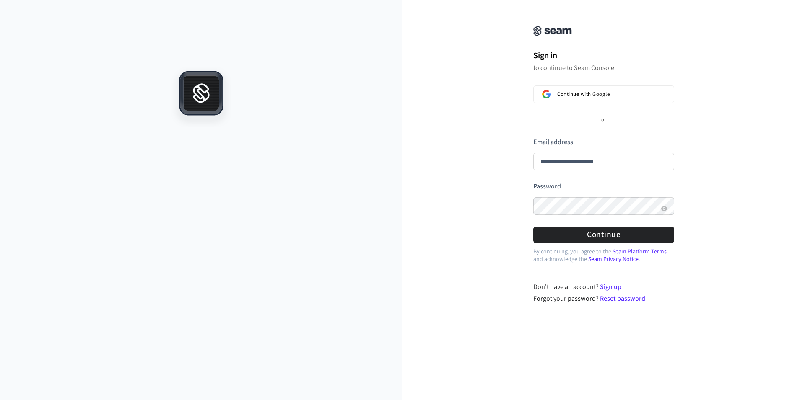  I want to click on a: Sign up, so click(611, 287).